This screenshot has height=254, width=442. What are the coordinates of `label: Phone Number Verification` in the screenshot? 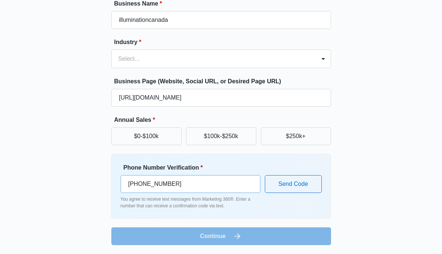 It's located at (193, 167).